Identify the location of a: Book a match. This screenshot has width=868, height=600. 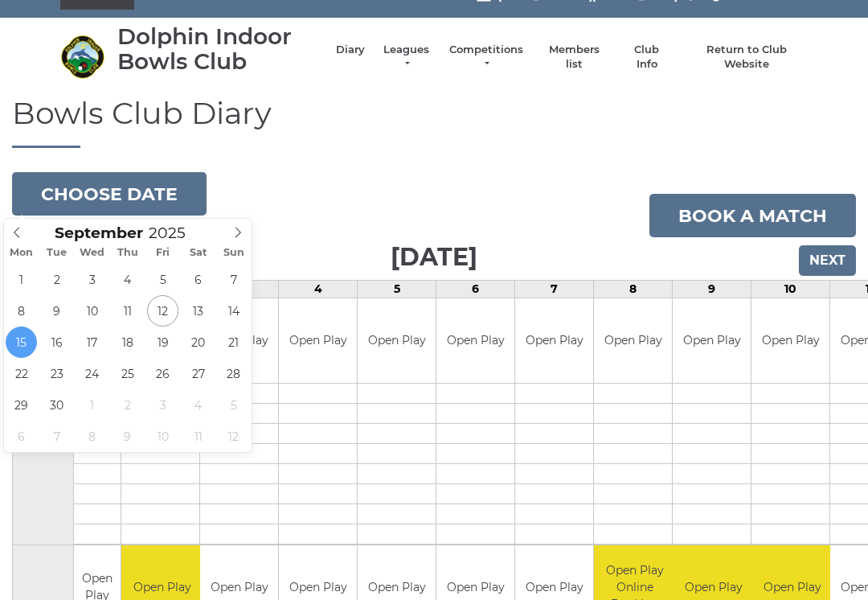
(752, 216).